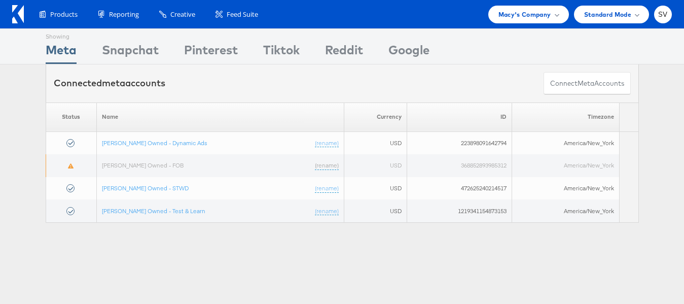 The height and width of the screenshot is (304, 684). What do you see at coordinates (566, 117) in the screenshot?
I see `th: Timezone` at bounding box center [566, 117].